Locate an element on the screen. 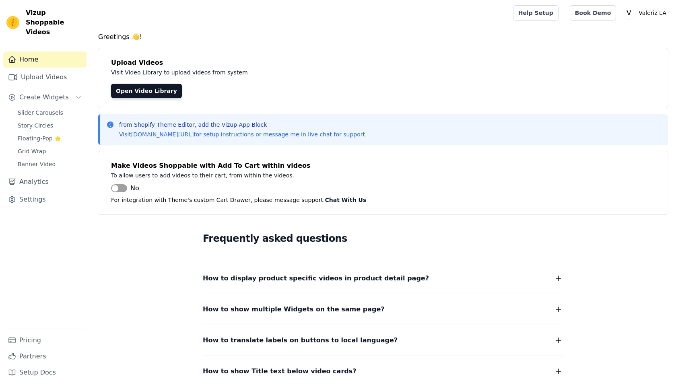  a: Partners is located at coordinates (45, 357).